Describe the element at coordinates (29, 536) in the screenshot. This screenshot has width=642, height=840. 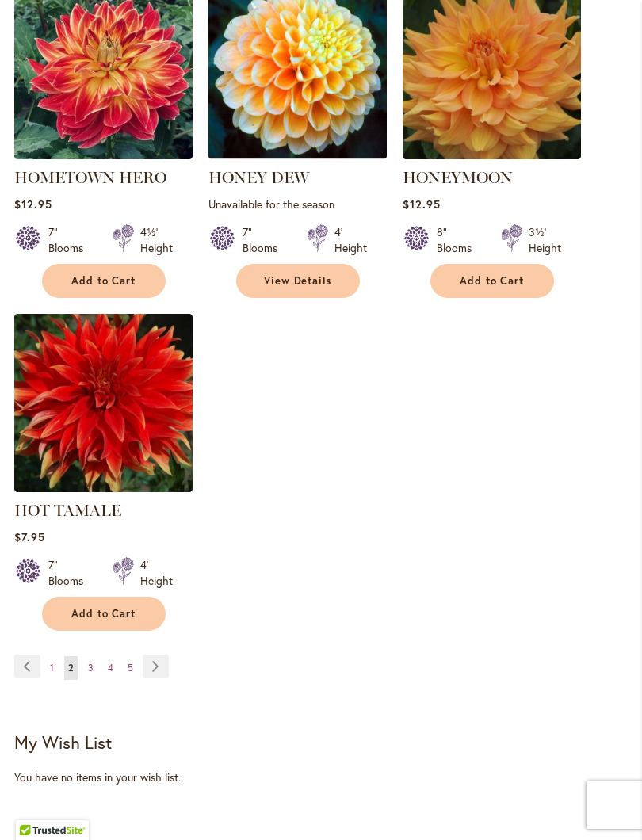
I see `span: $7.95` at that location.